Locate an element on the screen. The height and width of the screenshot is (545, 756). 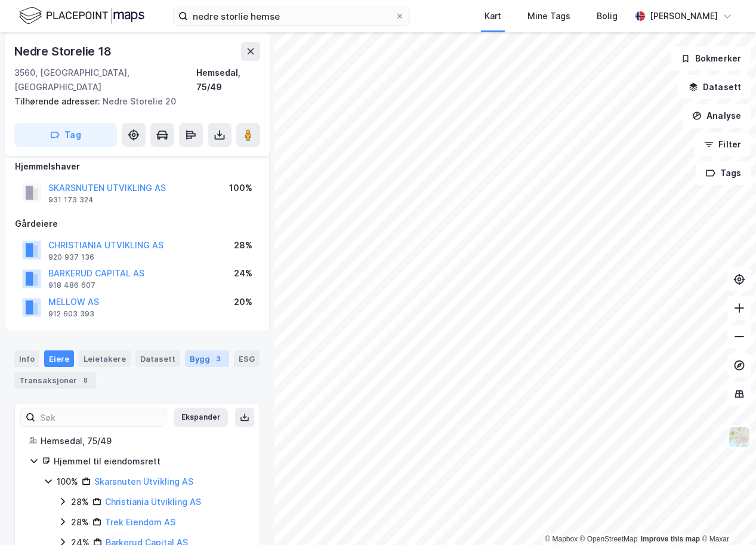
div: Eiere is located at coordinates (59, 359).